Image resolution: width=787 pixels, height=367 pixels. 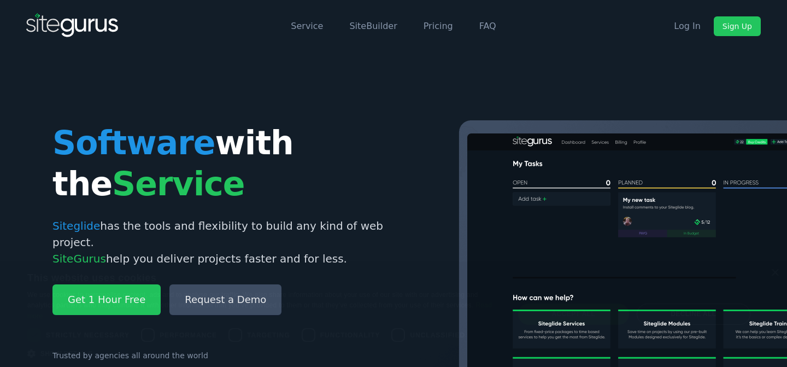 I want to click on span: Functionality, so click(x=350, y=335).